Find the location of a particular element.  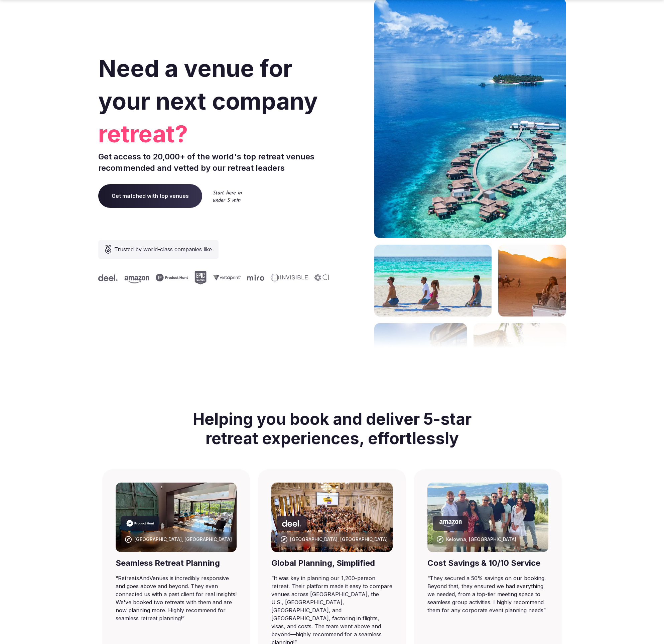

a: Get matched with top venues is located at coordinates (150, 196).